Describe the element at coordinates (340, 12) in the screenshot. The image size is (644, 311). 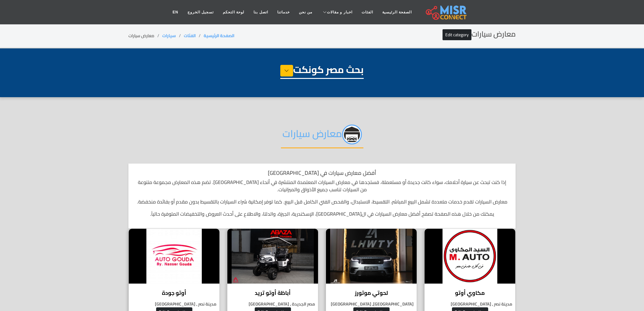
I see `span: اخبار و مقالات` at that location.